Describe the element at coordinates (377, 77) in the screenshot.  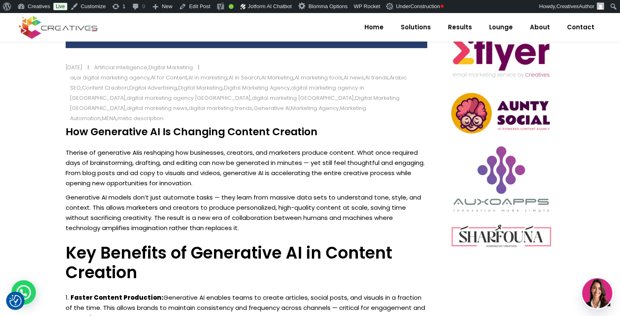
I see `a: AI trends` at that location.